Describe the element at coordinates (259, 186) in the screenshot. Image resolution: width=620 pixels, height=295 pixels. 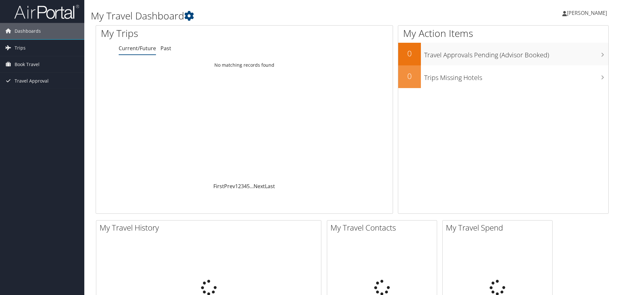
I see `a: Next` at that location.